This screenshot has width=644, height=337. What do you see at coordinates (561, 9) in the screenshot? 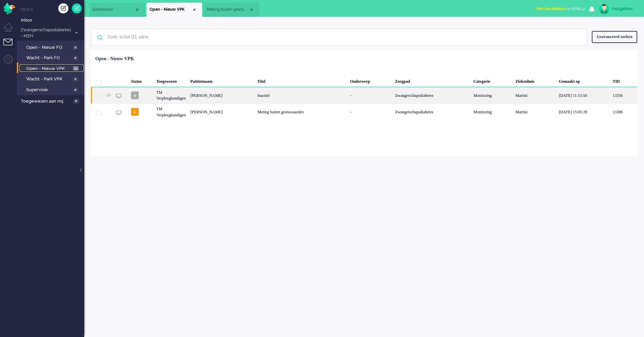
I see `li: Niet beschikbaarfor 00:06` at bounding box center [561, 9].